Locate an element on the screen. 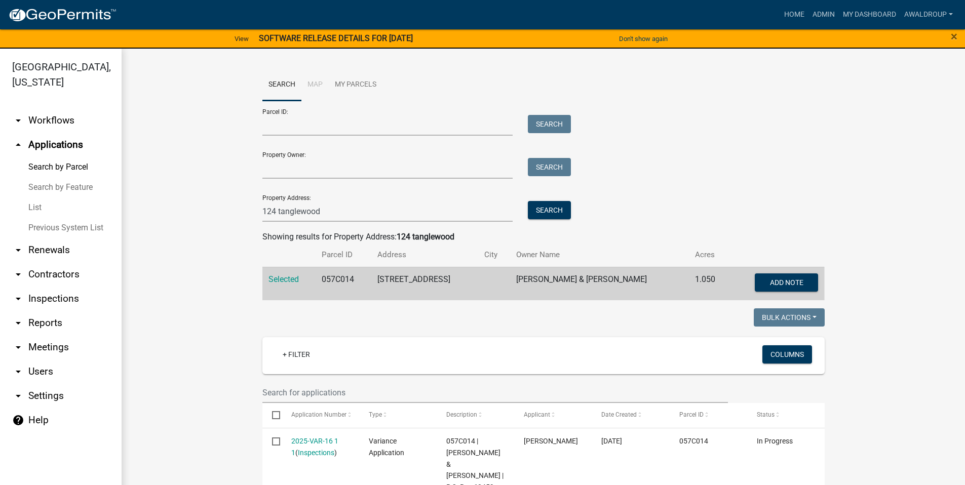 This screenshot has height=485, width=965. a: View is located at coordinates (242, 38).